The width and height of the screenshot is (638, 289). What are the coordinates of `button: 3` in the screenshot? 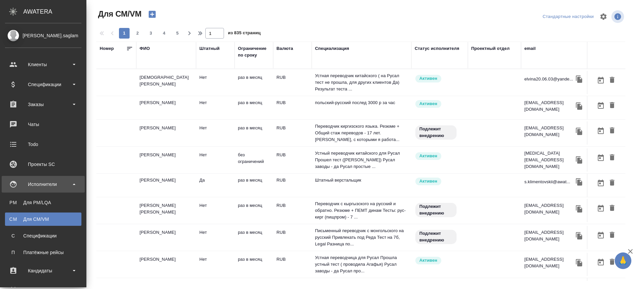 It's located at (151, 33).